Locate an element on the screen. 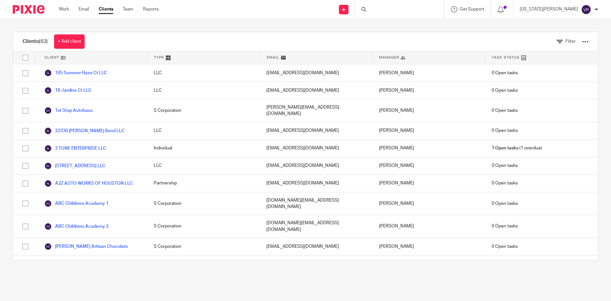  a: 1st Stop Autohaus is located at coordinates (68, 110).